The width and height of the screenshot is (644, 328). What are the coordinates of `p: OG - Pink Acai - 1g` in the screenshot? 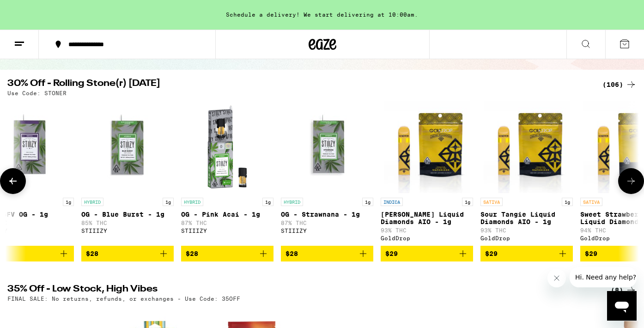 It's located at (228, 215).